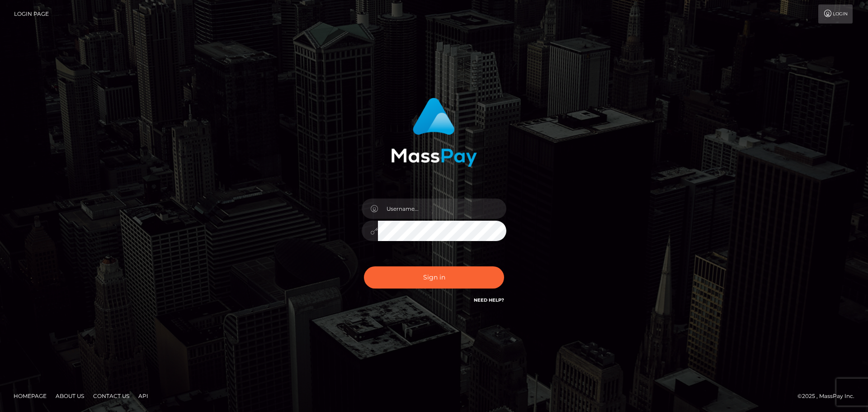 The image size is (868, 412). What do you see at coordinates (69, 396) in the screenshot?
I see `a: About Us` at bounding box center [69, 396].